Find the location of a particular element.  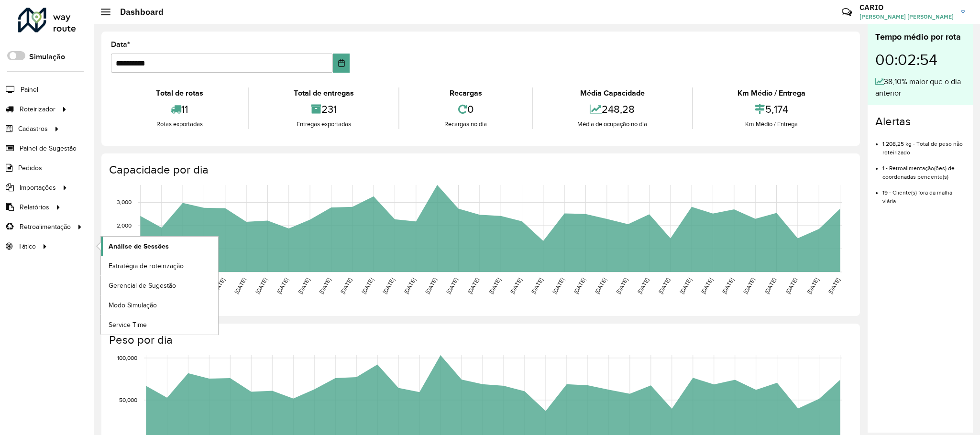

text: 50,000 is located at coordinates (128, 400).